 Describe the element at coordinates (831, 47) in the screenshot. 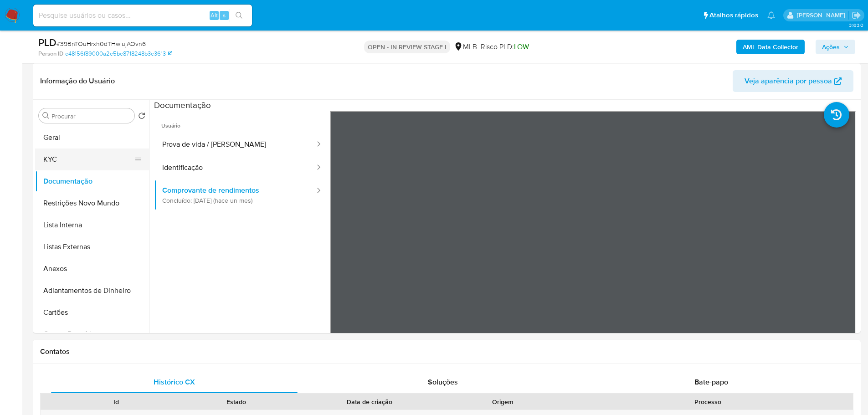

I see `span: Ações` at that location.